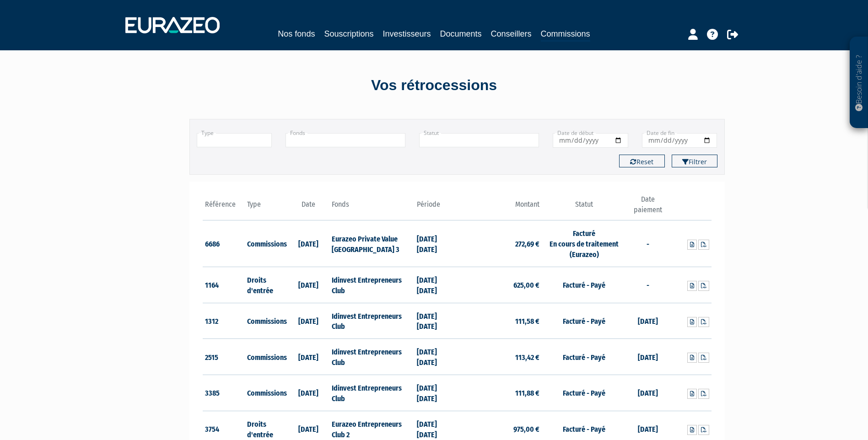  Describe the element at coordinates (224, 356) in the screenshot. I see `td: 2515` at that location.